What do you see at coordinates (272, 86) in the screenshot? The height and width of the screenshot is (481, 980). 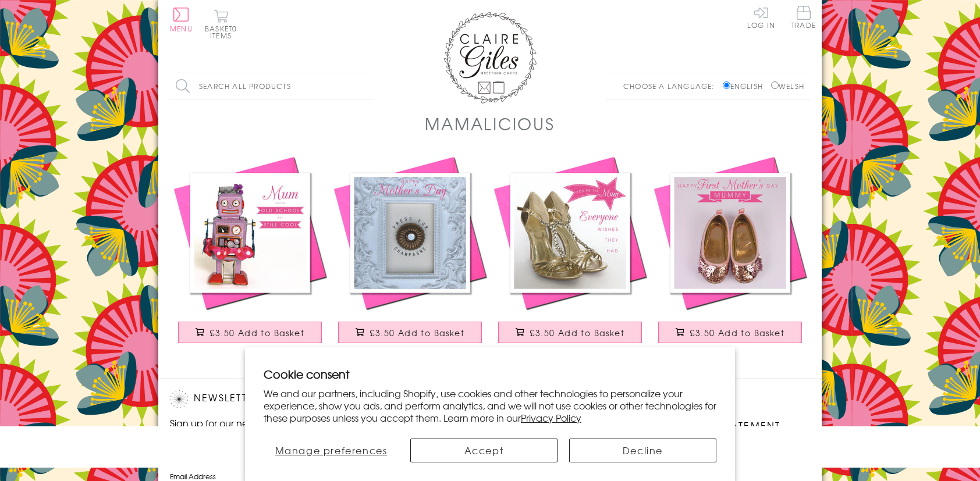 I see `input: Search all products` at bounding box center [272, 86].